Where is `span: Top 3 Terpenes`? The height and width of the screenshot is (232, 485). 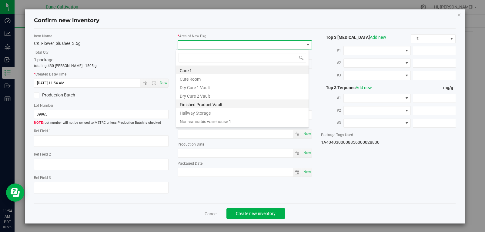
span: Top 3 Terpenes is located at coordinates (347, 88).